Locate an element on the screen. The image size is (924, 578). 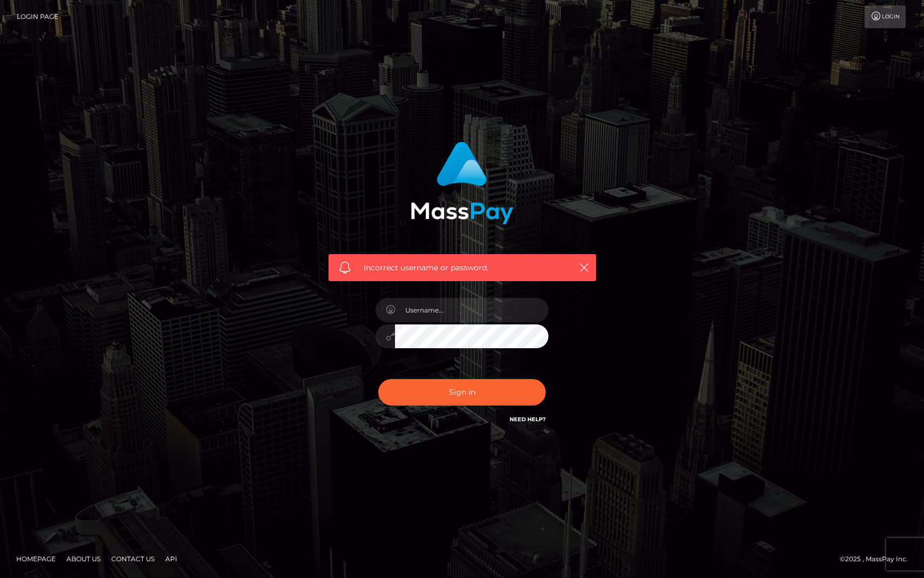
a: API is located at coordinates (171, 558).